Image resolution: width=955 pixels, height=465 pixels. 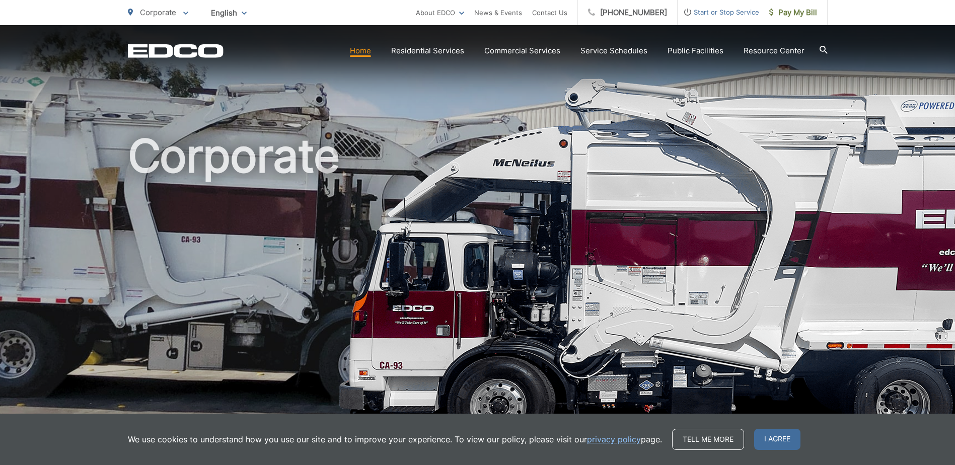 I want to click on span: English, so click(x=229, y=13).